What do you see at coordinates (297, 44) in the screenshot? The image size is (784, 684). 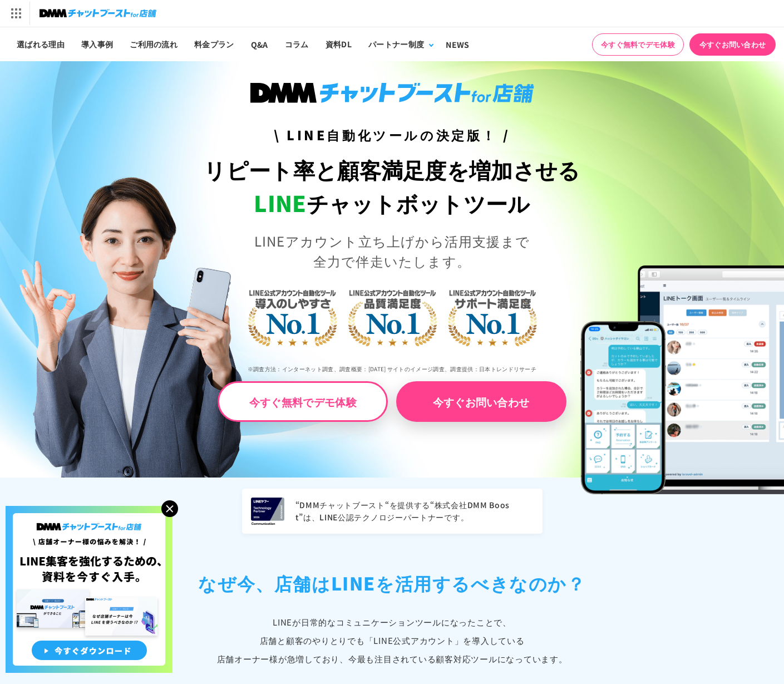 I see `a: コラム` at bounding box center [297, 44].